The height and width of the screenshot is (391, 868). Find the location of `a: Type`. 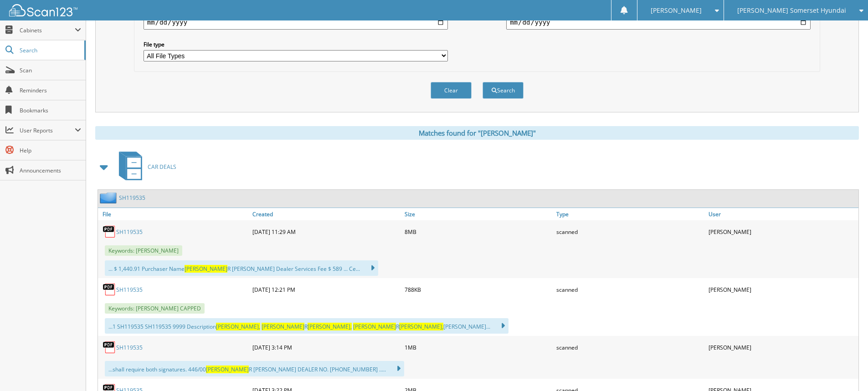

a: Type is located at coordinates (630, 214).